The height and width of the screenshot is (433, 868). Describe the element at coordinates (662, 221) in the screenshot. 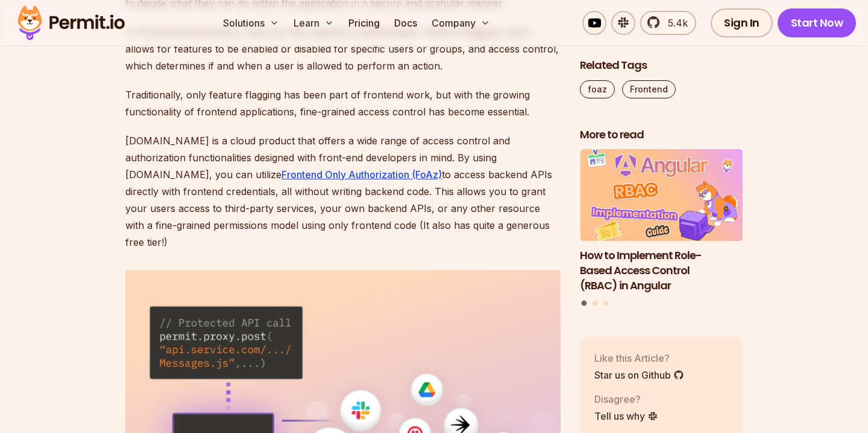

I see `a: How to Implement Role-Based Access Control (RBAC) in AngularHow to Implement Role-Based Access Co...` at that location.